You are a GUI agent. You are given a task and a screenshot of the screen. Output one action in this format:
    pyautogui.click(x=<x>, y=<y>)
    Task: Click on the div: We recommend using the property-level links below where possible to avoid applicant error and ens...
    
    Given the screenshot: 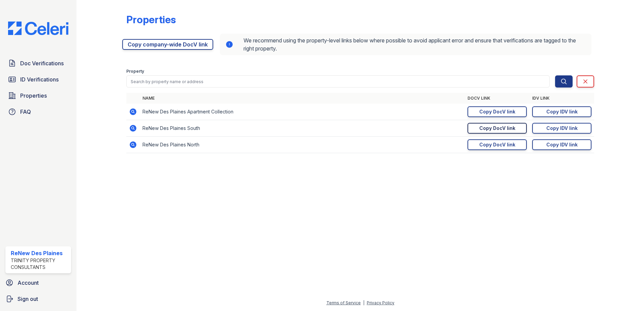 What is the action you would take?
    pyautogui.click(x=406, y=44)
    